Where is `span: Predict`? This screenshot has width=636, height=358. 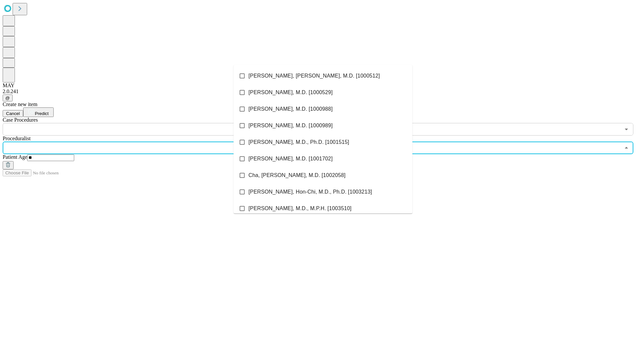
span: Predict is located at coordinates (41, 113).